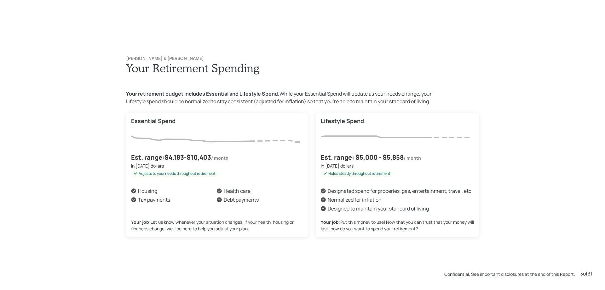 The width and height of the screenshot is (605, 290). Describe the element at coordinates (397, 225) in the screenshot. I see `div: Put this money to use! Now that you can trust that your money will last, how do you want to spend...` at that location.